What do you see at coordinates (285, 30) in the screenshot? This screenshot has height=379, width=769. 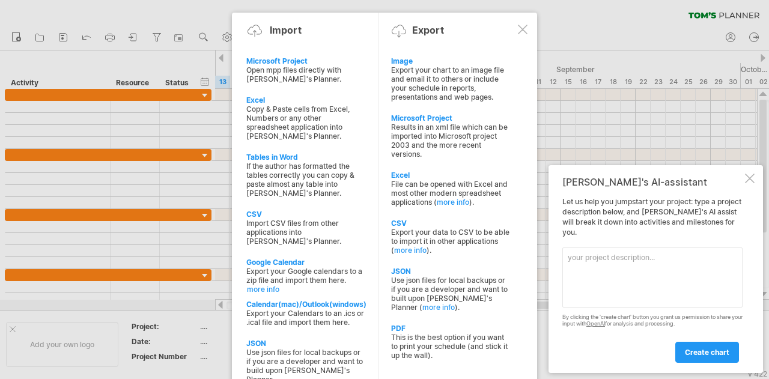 I see `div: Import` at bounding box center [285, 30].